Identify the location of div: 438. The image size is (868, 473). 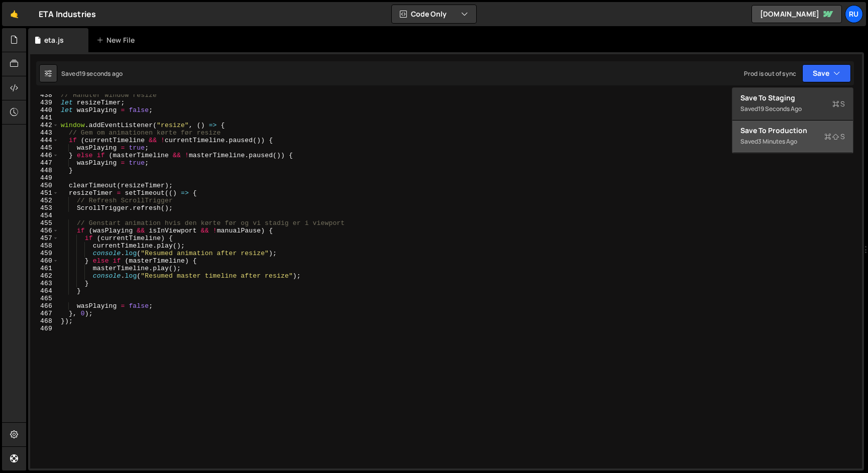
(44, 95).